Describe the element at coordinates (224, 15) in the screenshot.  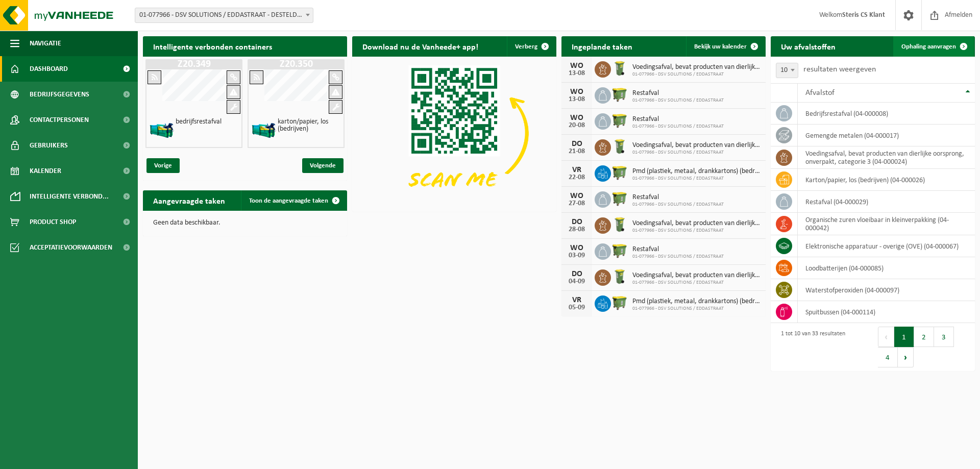
I see `span: 01-077966 - DSV SOLUTIONS / EDDASTRAAT - DESTELDONK` at that location.